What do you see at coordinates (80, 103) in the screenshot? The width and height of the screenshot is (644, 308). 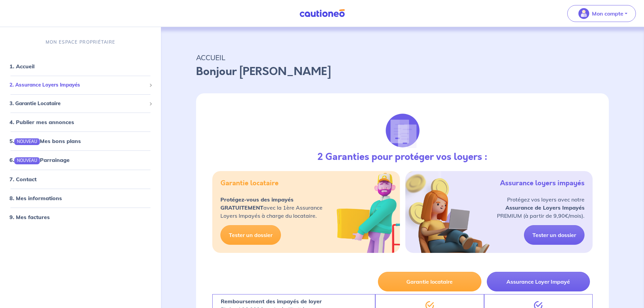 I see `div: 3. Garantie Locataire` at bounding box center [80, 103].